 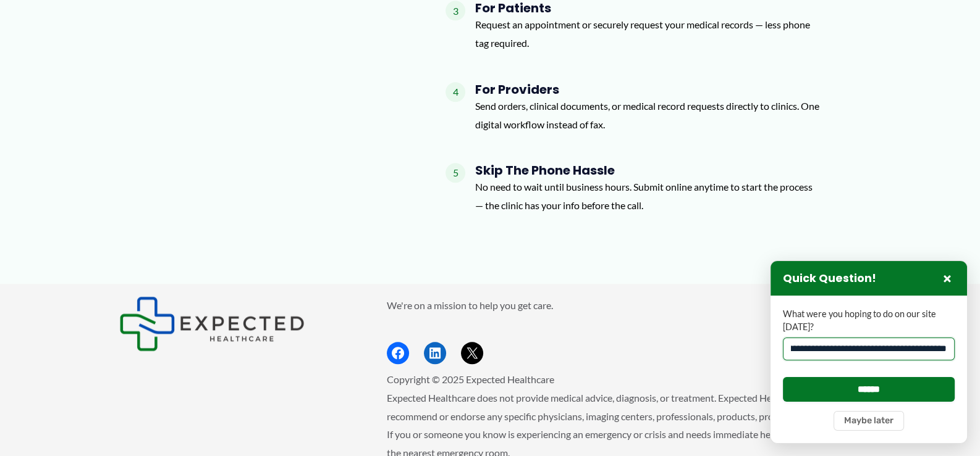 I want to click on span: Copyright © 2025 Expected Healthcare, so click(x=470, y=379).